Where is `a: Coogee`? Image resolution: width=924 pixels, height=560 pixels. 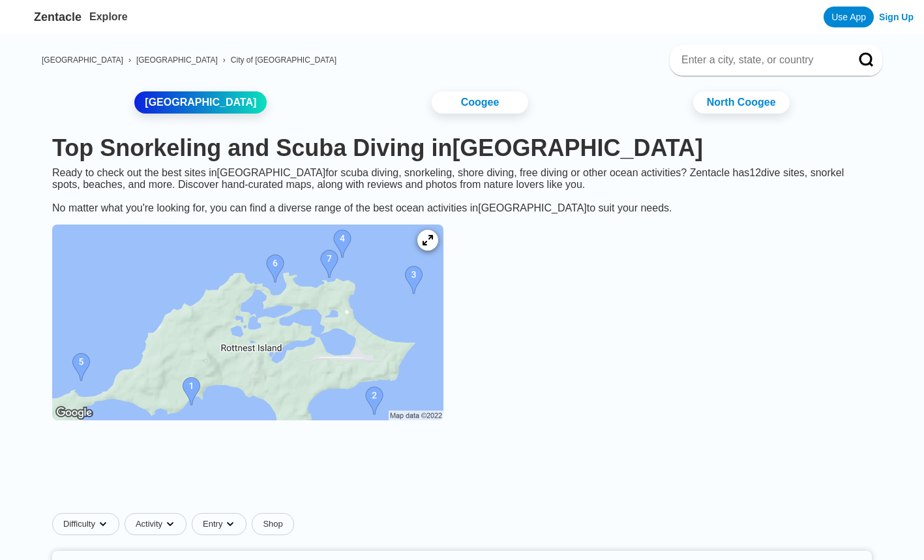 a: Coogee is located at coordinates (480, 103).